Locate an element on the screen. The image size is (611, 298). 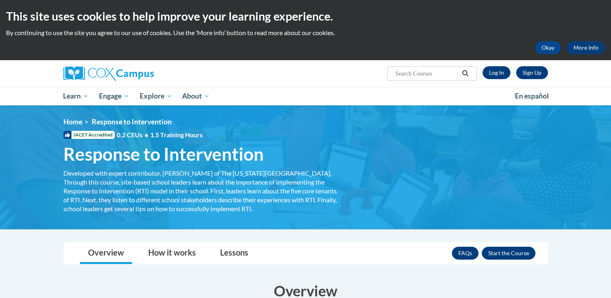
a: Lessons is located at coordinates (234, 253).